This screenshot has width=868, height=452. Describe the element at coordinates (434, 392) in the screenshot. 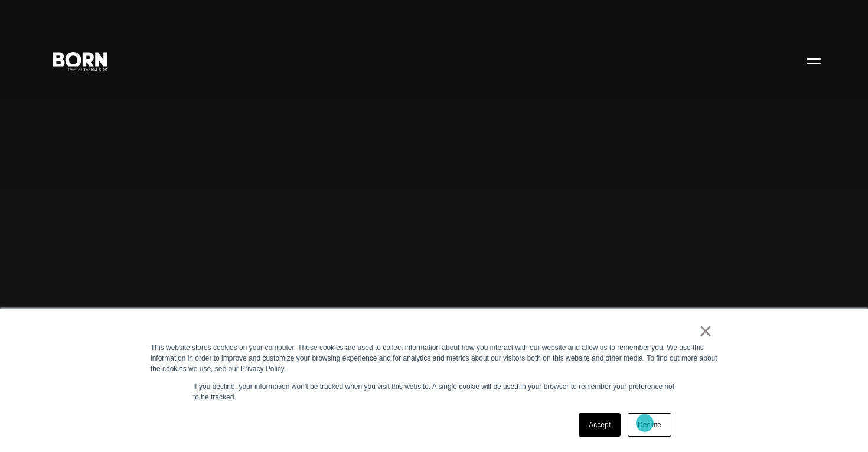

I see `p: If you decline, your information won’t be tracked when you visit this website. A single cookie wi...` at that location.